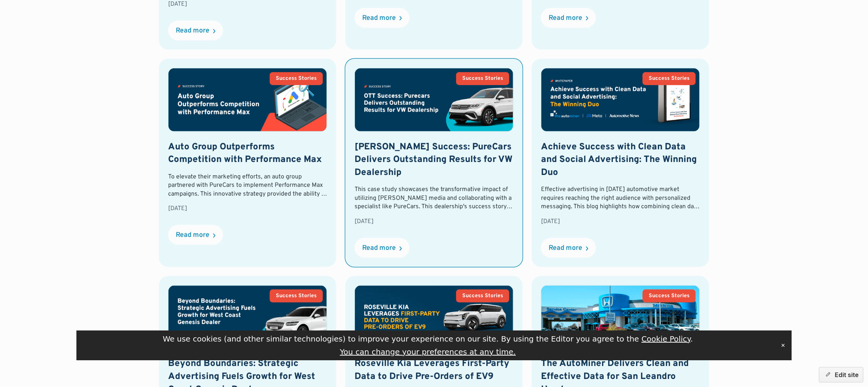 This screenshot has width=868, height=387. What do you see at coordinates (621, 160) in the screenshot?
I see `h2: Achieve Success with Clean Data and Social Advertising: The Winning Duo` at bounding box center [621, 160].